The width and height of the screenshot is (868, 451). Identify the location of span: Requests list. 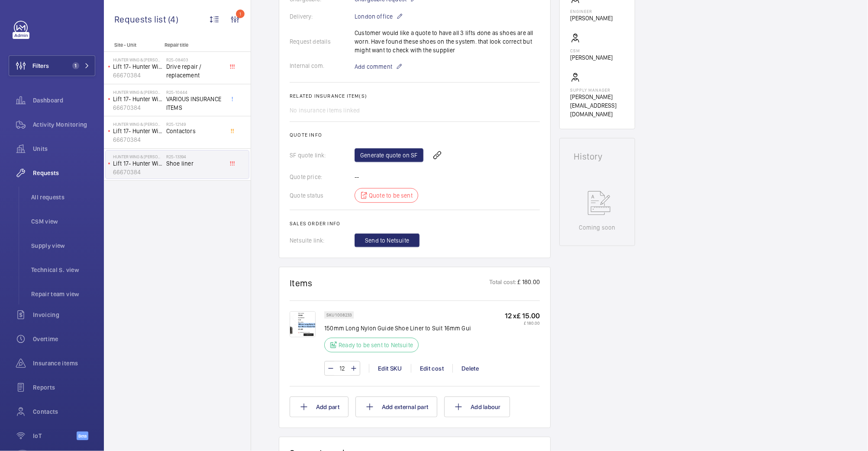
(141, 19).